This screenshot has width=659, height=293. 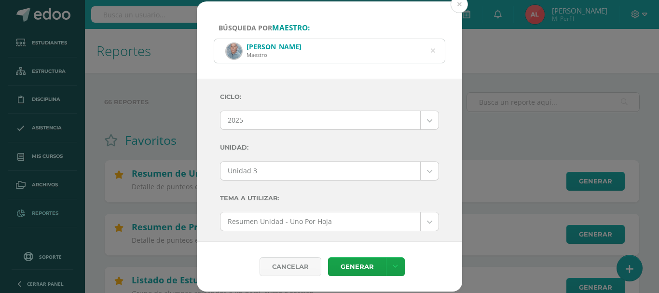 What do you see at coordinates (357, 266) in the screenshot?
I see `a: Generar` at bounding box center [357, 266].